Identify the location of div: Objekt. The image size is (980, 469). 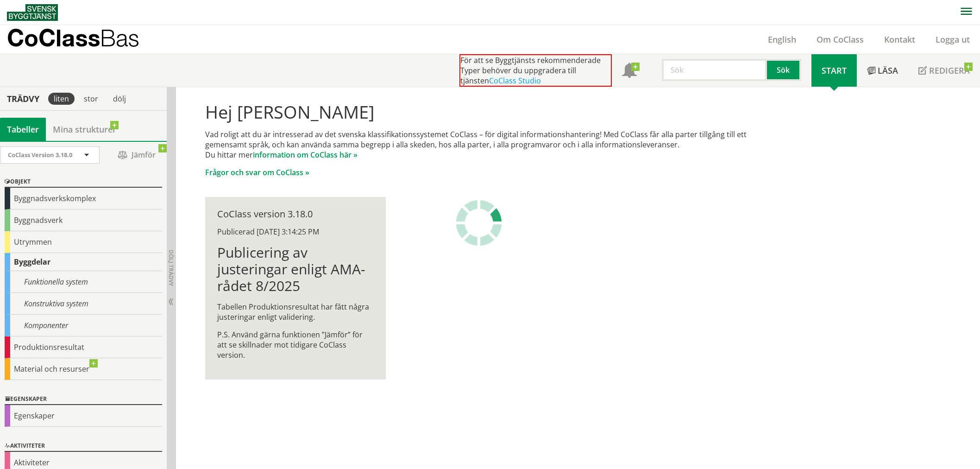
(83, 182).